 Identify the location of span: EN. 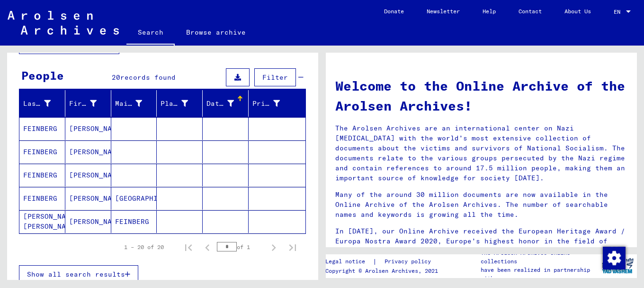
(619, 12).